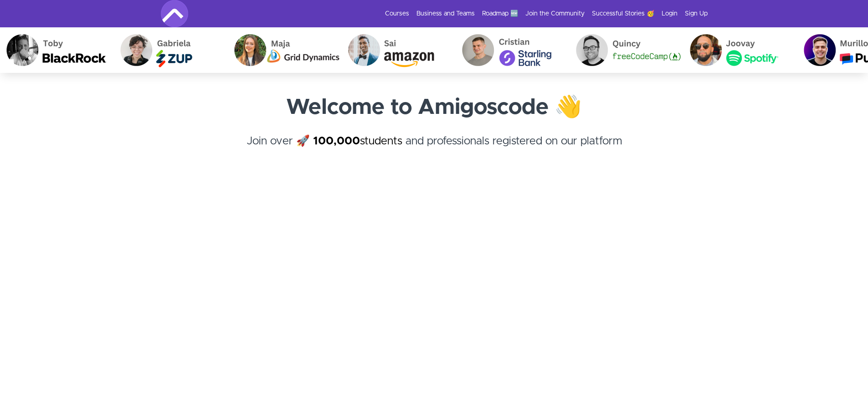  I want to click on img: Maja, so click(281, 50).